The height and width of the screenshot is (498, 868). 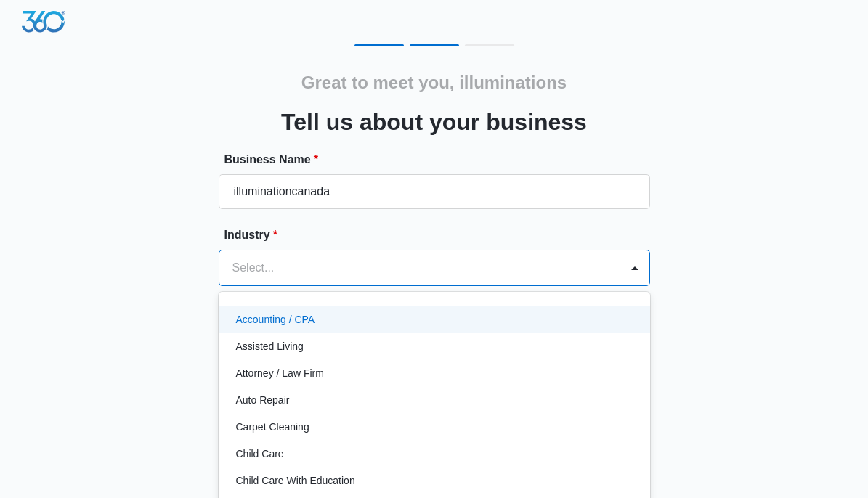 What do you see at coordinates (440, 160) in the screenshot?
I see `label: Business Name` at bounding box center [440, 160].